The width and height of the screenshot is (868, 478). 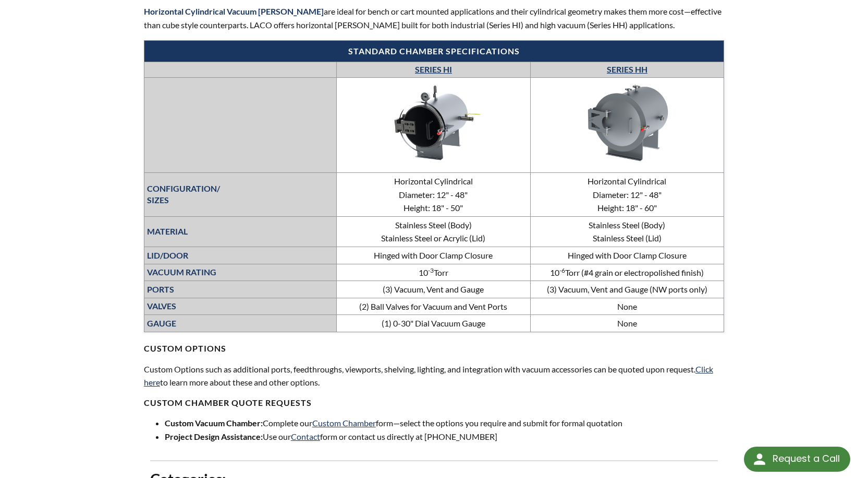 I want to click on th: CONFIGURATION/ SIZES, so click(x=240, y=195).